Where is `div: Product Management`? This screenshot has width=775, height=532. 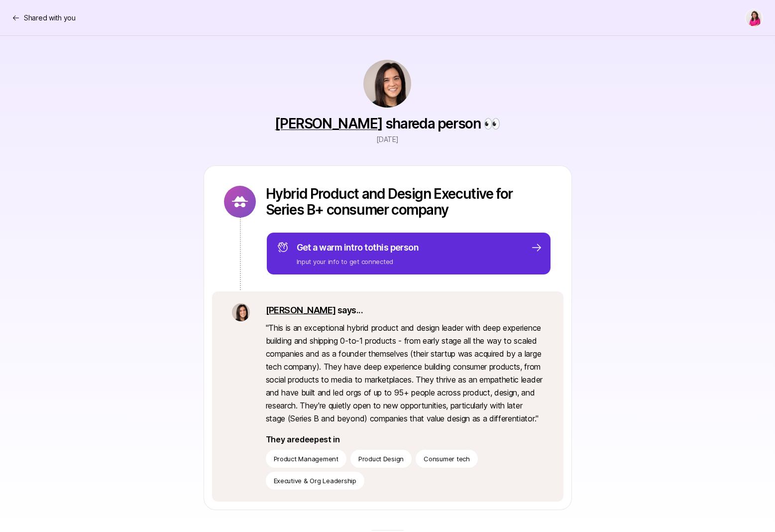 div: Product Management is located at coordinates (306, 459).